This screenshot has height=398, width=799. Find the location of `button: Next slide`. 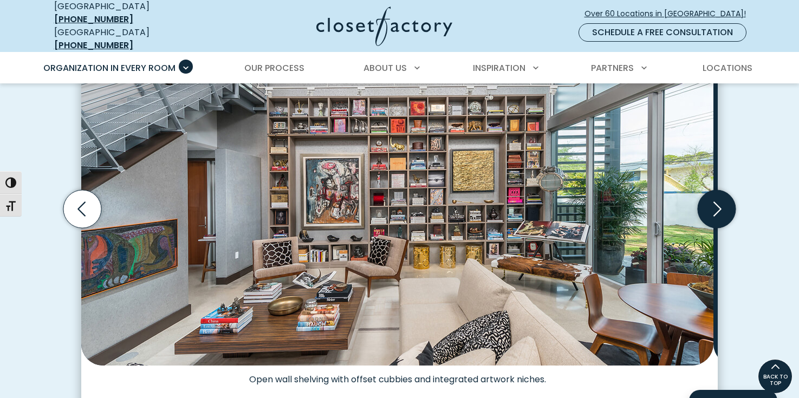

button: Next slide is located at coordinates (717, 209).